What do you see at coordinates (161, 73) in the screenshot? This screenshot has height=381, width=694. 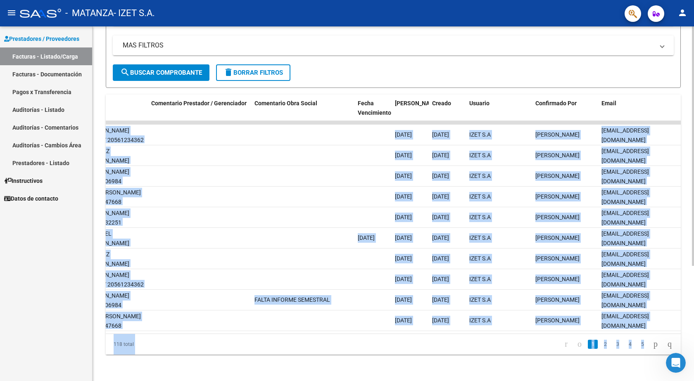 I see `span: Buscar Comprobante` at bounding box center [161, 73].